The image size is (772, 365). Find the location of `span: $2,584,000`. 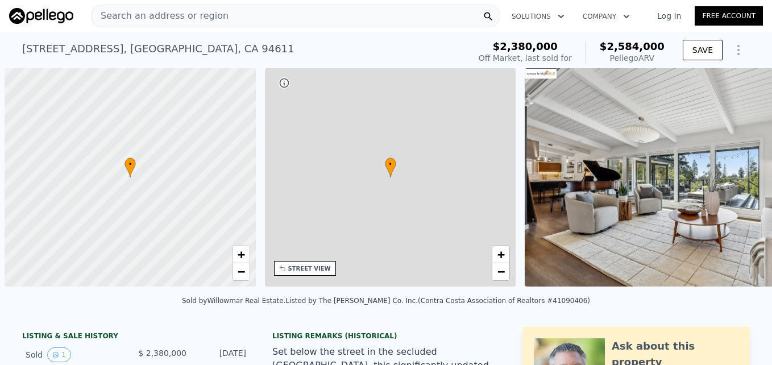

span: $2,584,000 is located at coordinates (632, 46).